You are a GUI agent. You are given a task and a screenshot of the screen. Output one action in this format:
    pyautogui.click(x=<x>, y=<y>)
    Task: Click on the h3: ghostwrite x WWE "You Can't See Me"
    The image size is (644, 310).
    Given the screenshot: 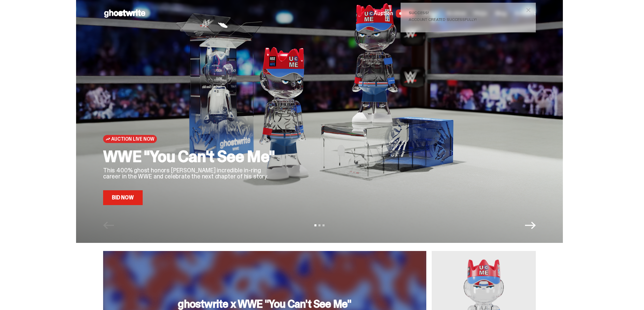 What is the action you would take?
    pyautogui.click(x=264, y=304)
    